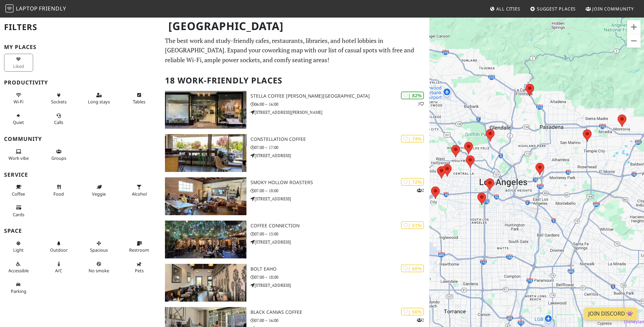 This screenshot has width=644, height=327. I want to click on span: Air conditioned, so click(59, 271).